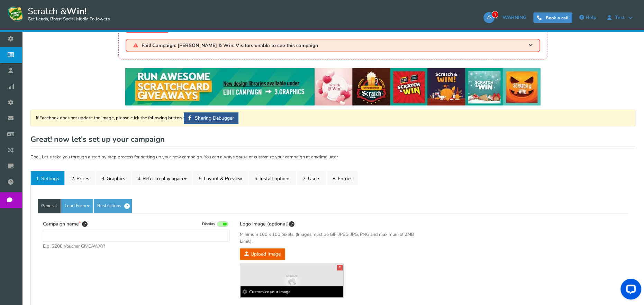 The height and width of the screenshot is (305, 644). I want to click on div: If Facebook does not update the image, please click the following button :, so click(333, 118).